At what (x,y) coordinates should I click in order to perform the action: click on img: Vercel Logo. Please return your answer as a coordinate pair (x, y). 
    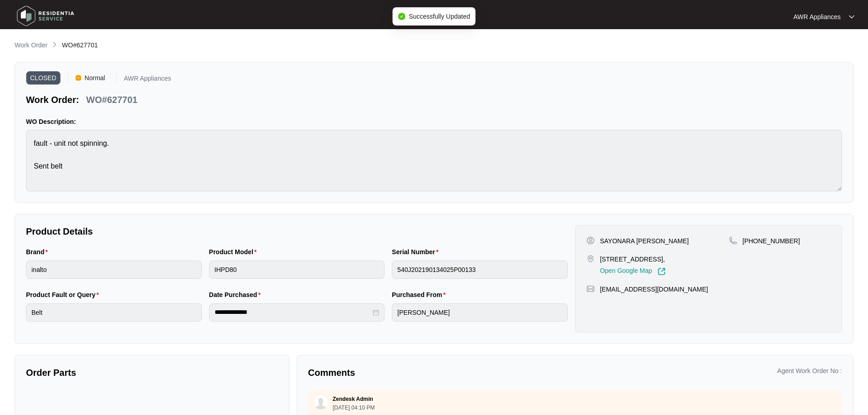
    Looking at the image, I should click on (78, 78).